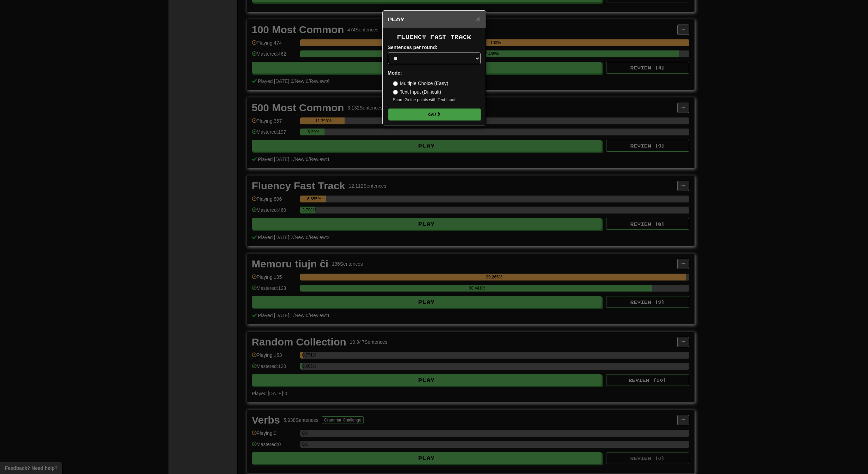 The image size is (868, 474). What do you see at coordinates (395, 84) in the screenshot?
I see `input: Multiple Choice (Easy)` at bounding box center [395, 84].